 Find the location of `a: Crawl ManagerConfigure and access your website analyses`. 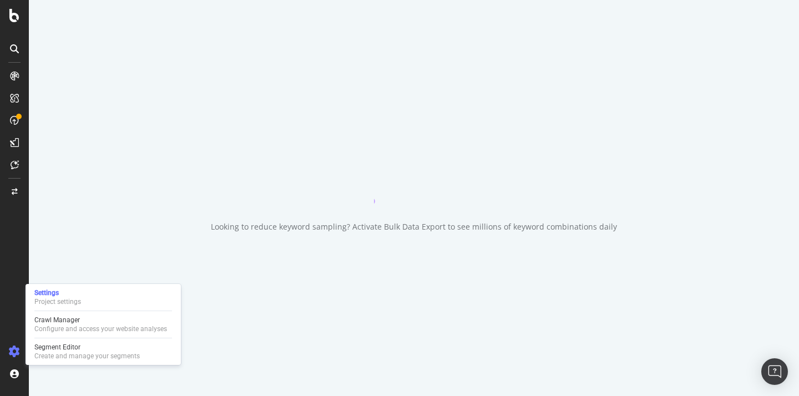

a: Crawl ManagerConfigure and access your website analyses is located at coordinates (103, 325).